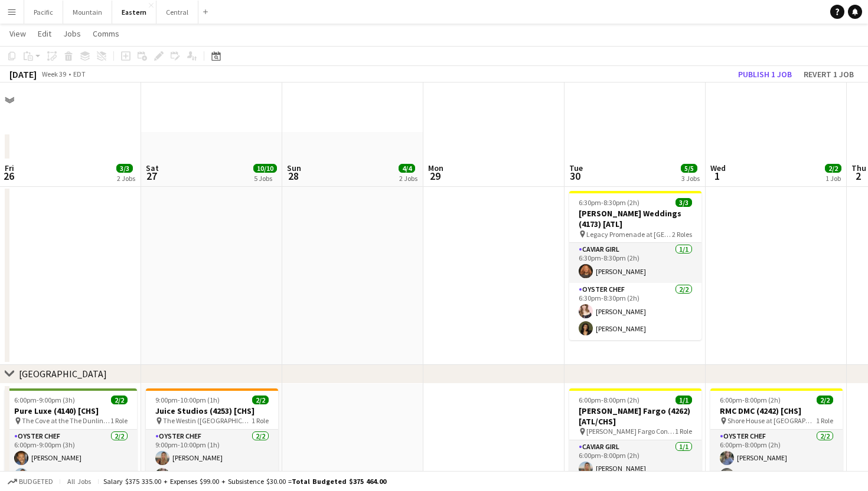 Image resolution: width=868 pixels, height=491 pixels. I want to click on span: 6:00pm-9:00pm (3h), so click(44, 400).